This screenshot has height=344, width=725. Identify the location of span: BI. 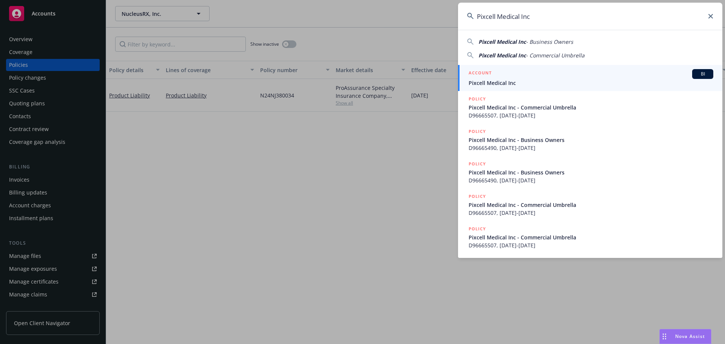
(703, 74).